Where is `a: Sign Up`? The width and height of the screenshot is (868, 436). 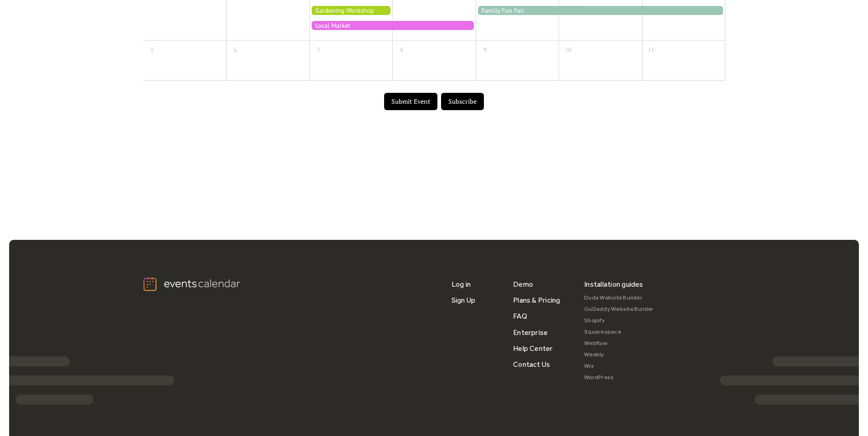 a: Sign Up is located at coordinates (463, 300).